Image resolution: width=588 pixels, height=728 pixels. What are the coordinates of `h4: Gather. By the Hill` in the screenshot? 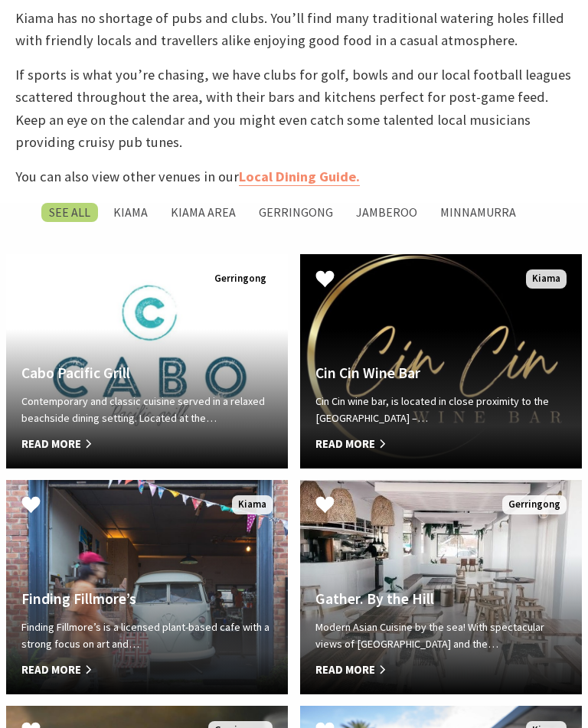 It's located at (441, 599).